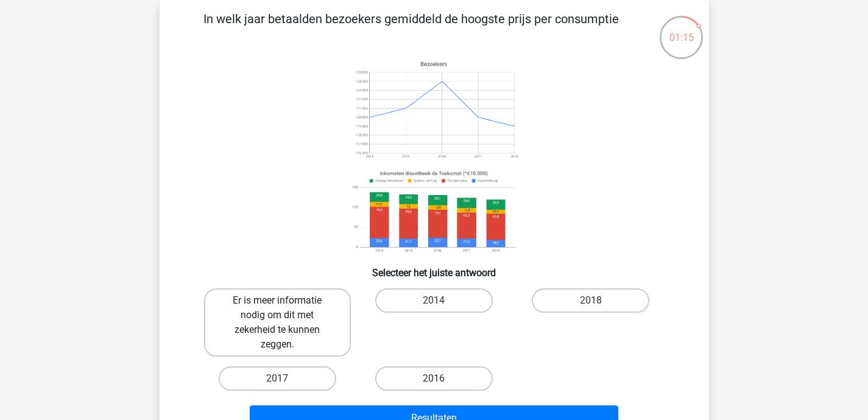 The width and height of the screenshot is (868, 420). What do you see at coordinates (411, 28) in the screenshot?
I see `p: In welk jaar betaalden bezoekers gemiddeld de hoogste prijs per consumptie` at bounding box center [411, 28].